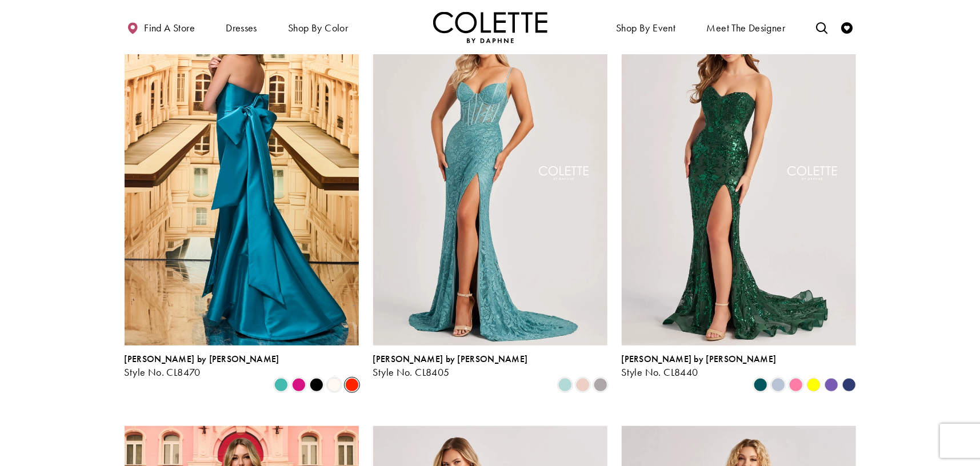  What do you see at coordinates (490, 175) in the screenshot?
I see `a: Visit Colette by Daphne Style No. CL8405 Page` at bounding box center [490, 175].